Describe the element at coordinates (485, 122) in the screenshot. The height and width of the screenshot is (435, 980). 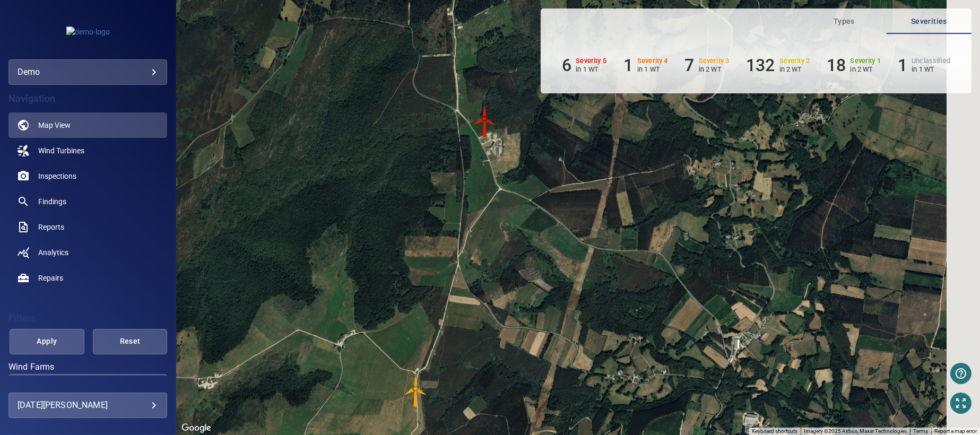
I see `img: windFarmIconCat5.svg` at that location.